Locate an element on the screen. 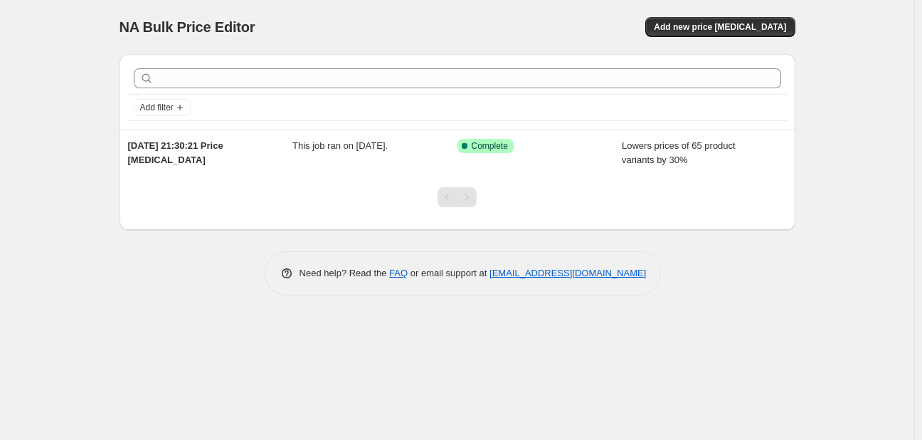 This screenshot has width=922, height=440. span: Lowers prices of 65 product variants by 30% is located at coordinates (679, 152).